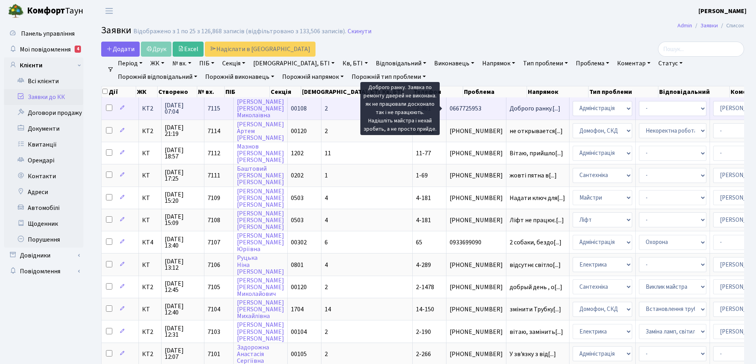  Describe the element at coordinates (182, 63) in the screenshot. I see `a: № вх.` at that location.